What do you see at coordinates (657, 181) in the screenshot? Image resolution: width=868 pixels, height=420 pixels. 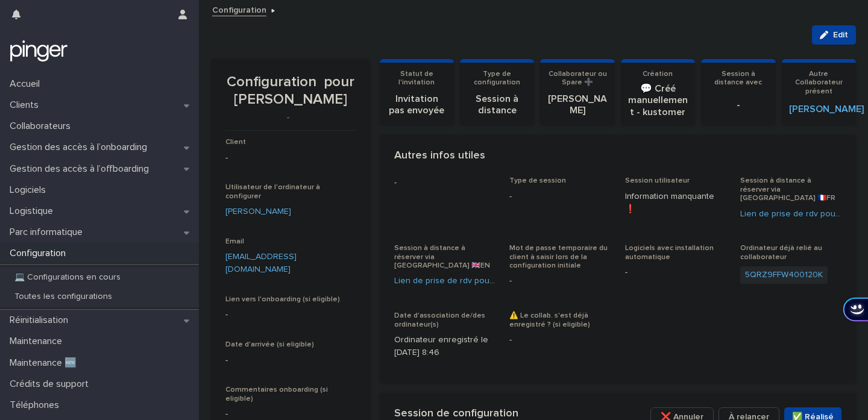 I see `span: Session utilisateur` at bounding box center [657, 181].